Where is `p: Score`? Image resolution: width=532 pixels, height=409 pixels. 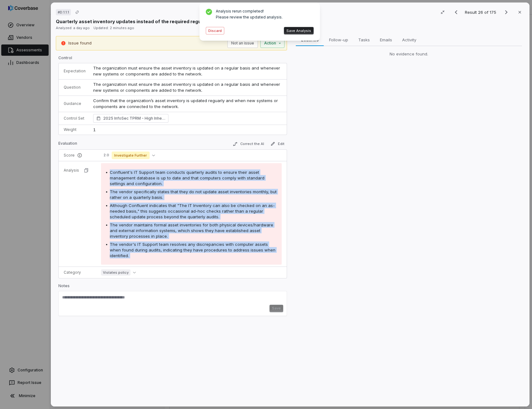
p: Score is located at coordinates (78, 155).